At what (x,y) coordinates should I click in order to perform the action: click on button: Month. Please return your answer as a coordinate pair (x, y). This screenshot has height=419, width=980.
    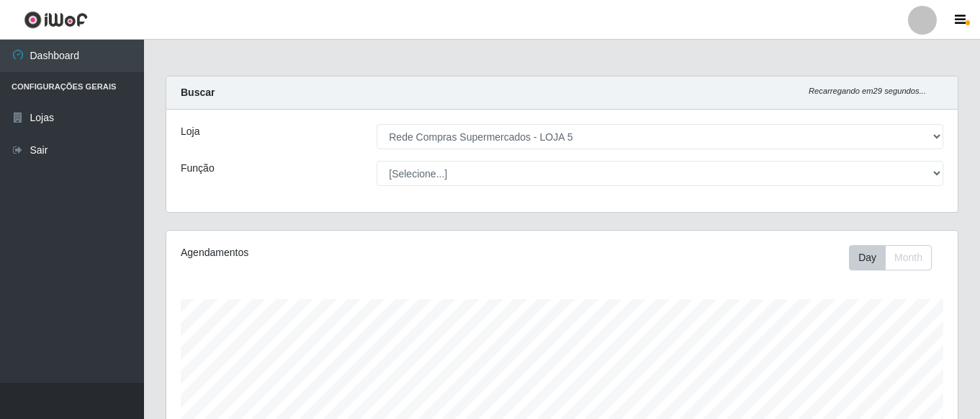
    Looking at the image, I should click on (908, 258).